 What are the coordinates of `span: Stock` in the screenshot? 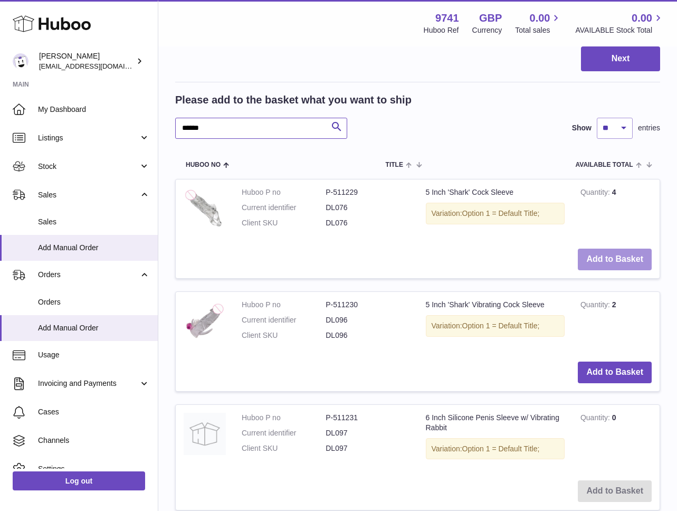 It's located at (88, 166).